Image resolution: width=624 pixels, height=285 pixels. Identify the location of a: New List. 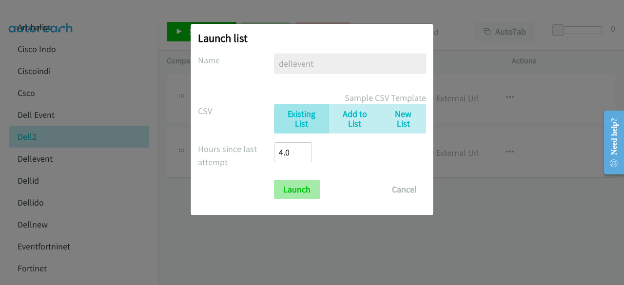
(403, 119).